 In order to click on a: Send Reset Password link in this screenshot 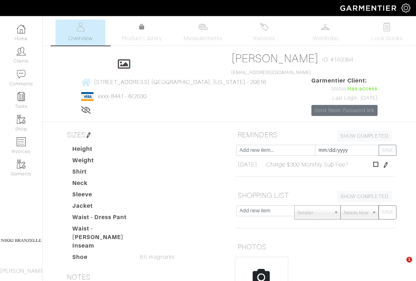, I will do `click(345, 110)`.